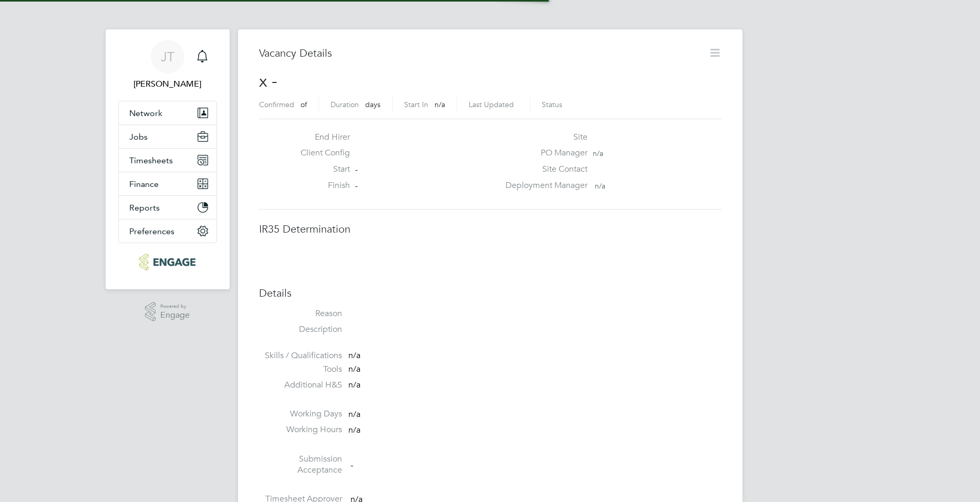 The image size is (980, 502). Describe the element at coordinates (139, 137) in the screenshot. I see `span: Jobs` at that location.